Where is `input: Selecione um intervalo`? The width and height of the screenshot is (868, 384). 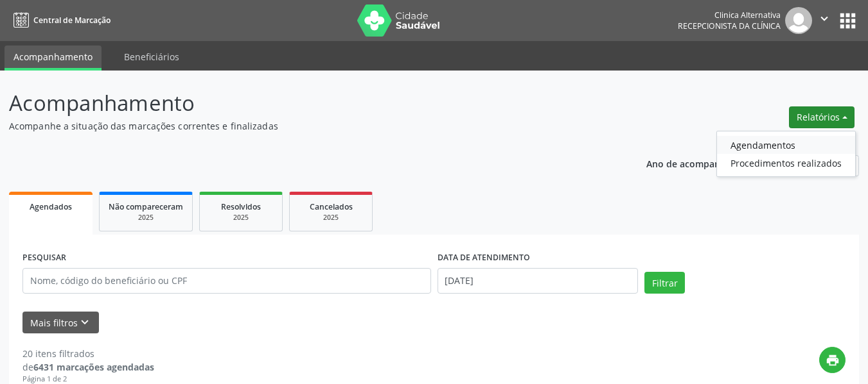 input: Selecione um intervalo is located at coordinates (538, 281).